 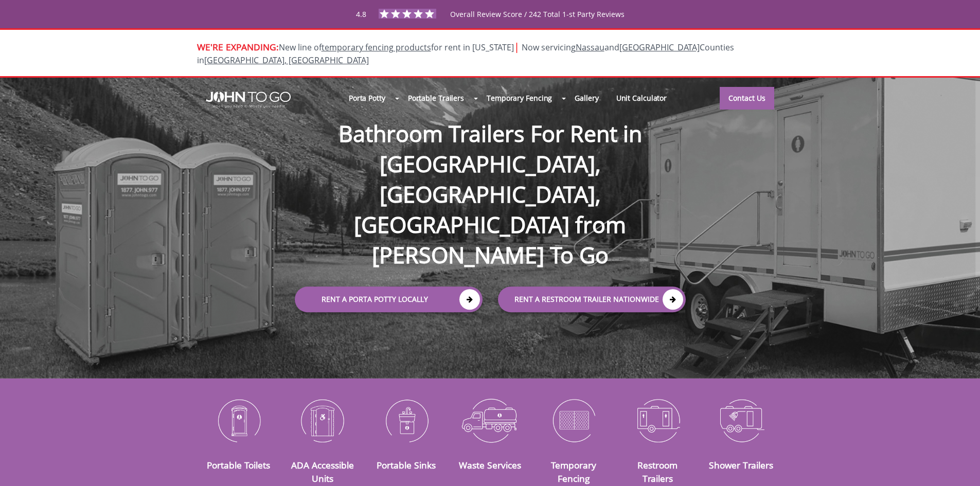 I want to click on a: Contact Us, so click(x=747, y=98).